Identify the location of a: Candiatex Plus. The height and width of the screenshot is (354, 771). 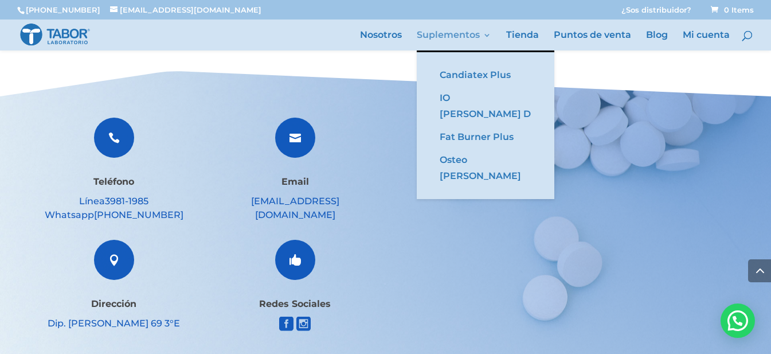
(486, 75).